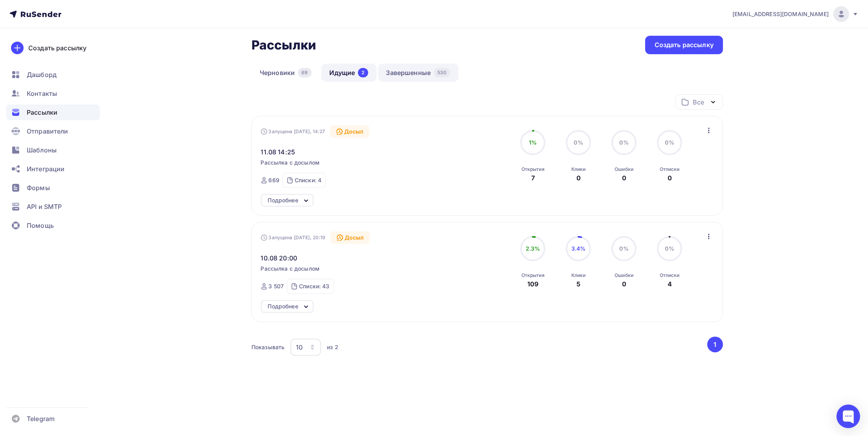 The height and width of the screenshot is (436, 868). Describe the element at coordinates (362, 73) in the screenshot. I see `div: 2` at that location.